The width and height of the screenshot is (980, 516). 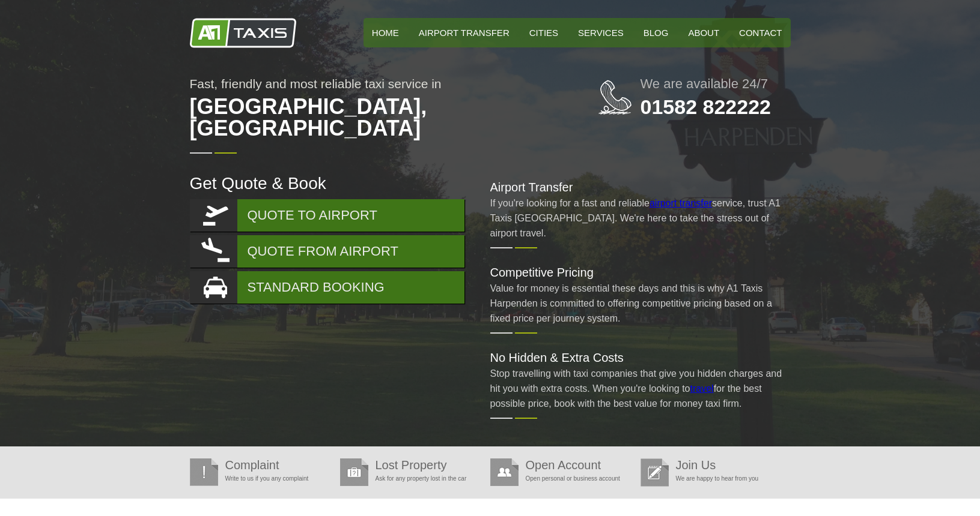 I want to click on p: We are happy to hear from you, so click(x=713, y=478).